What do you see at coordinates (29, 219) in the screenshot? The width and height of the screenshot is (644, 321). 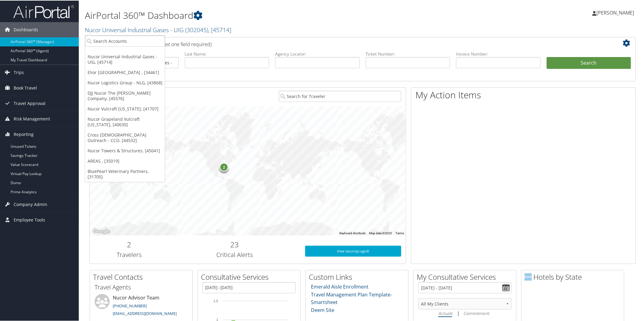 I see `span: Employee Tools` at bounding box center [29, 219].